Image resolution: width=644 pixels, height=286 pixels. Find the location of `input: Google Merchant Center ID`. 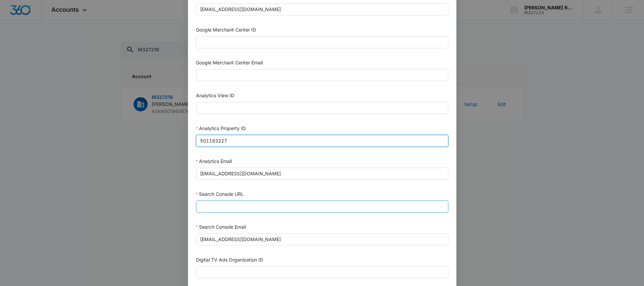

input: Google Merchant Center ID is located at coordinates (322, 42).